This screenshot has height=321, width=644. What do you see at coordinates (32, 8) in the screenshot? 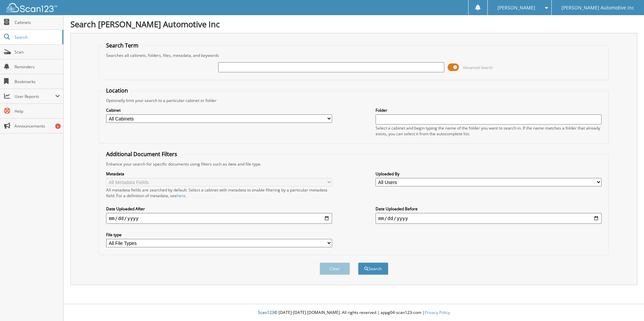
I see `img: scan123-logo-white.svg` at bounding box center [32, 8].